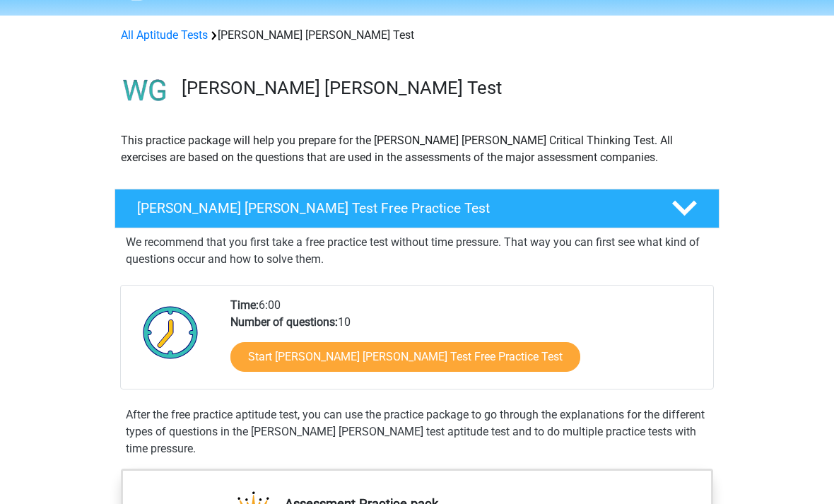  Describe the element at coordinates (145, 91) in the screenshot. I see `img: watson glaser test` at that location.